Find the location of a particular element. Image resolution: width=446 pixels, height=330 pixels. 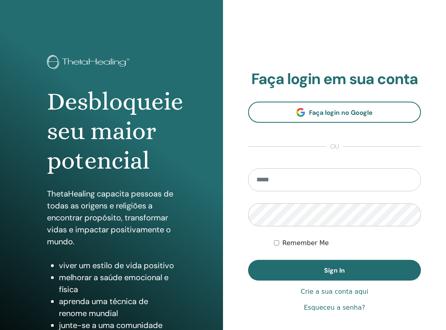

p: ThetaHealing capacita pessoas de todas as origens e religiões a encontrar propósito, transformar ... is located at coordinates (111, 218).